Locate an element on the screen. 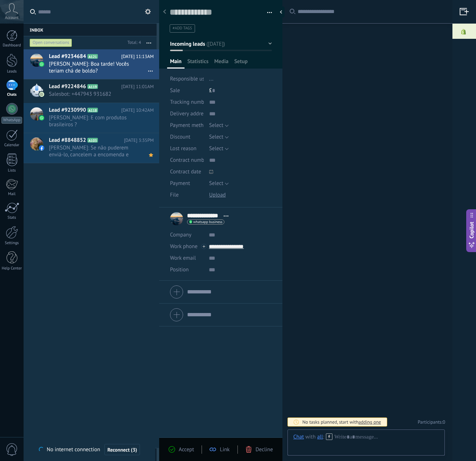 The width and height of the screenshot is (476, 461). span: Sale is located at coordinates (175, 90).